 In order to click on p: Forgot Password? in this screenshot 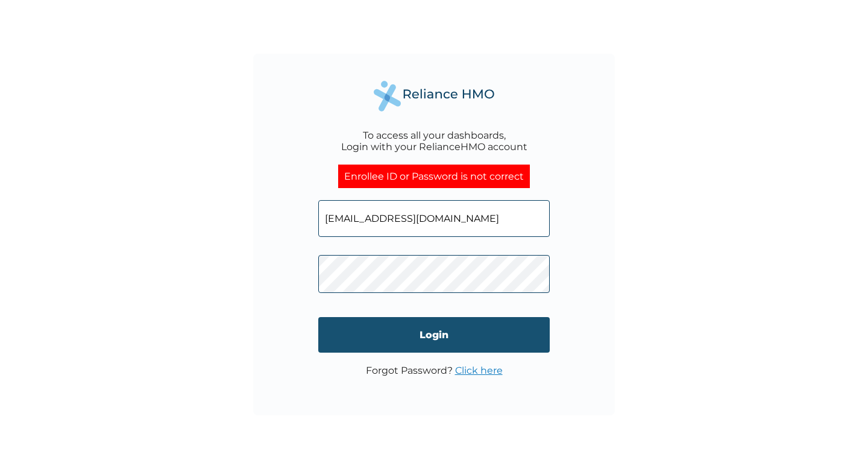, I will do `click(434, 370)`.